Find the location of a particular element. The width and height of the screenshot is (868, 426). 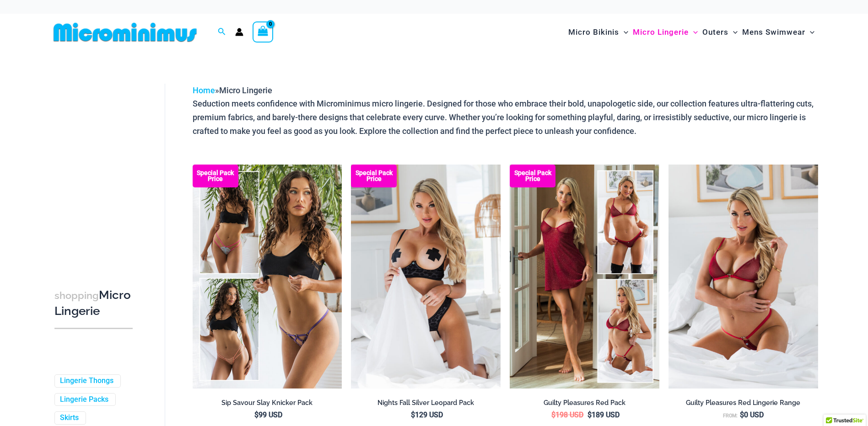

span: Mens Swimwear is located at coordinates (773, 32).